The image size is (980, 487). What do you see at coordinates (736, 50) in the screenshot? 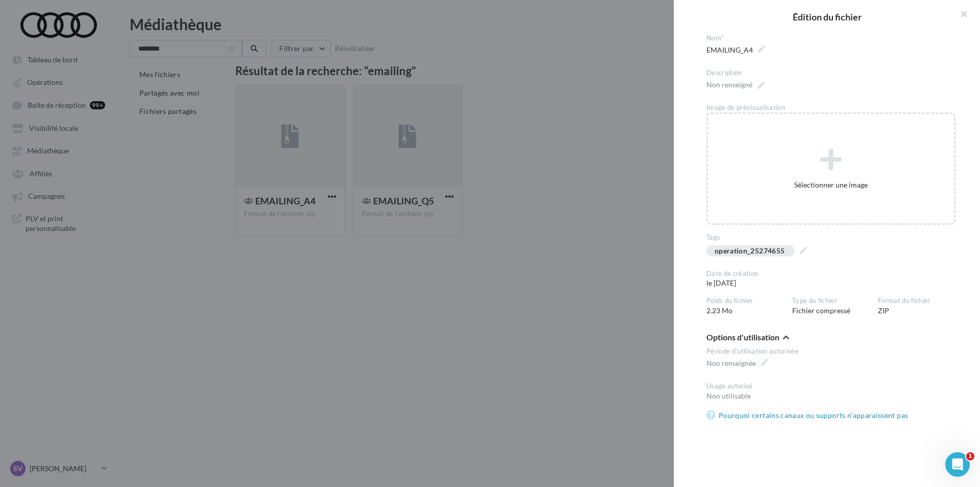
I see `span: EMAILING_A4` at bounding box center [736, 50].